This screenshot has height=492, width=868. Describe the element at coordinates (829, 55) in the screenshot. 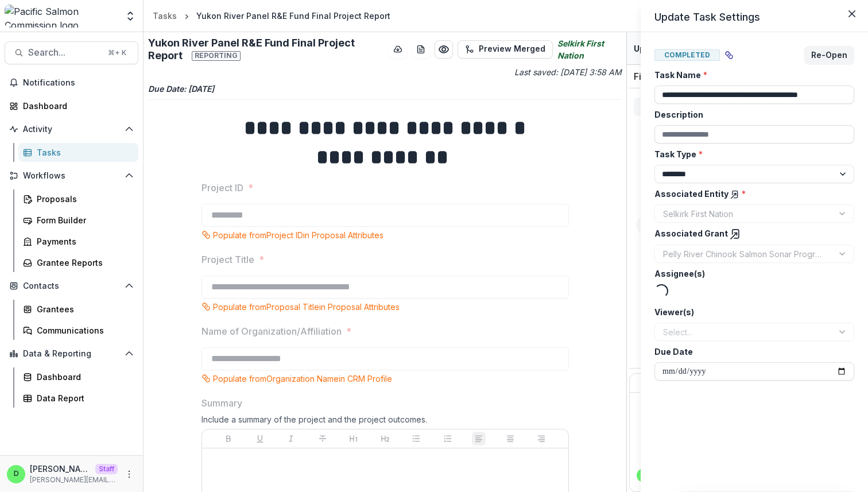

I see `button: Re-Open` at that location.